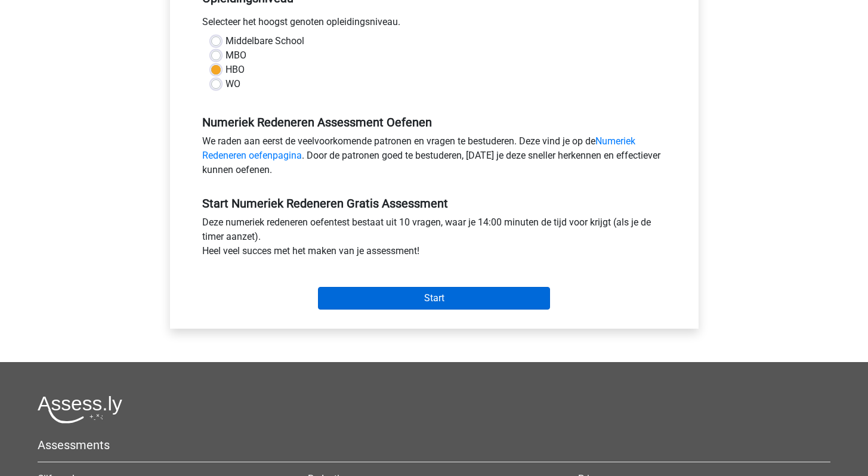 This screenshot has height=476, width=868. Describe the element at coordinates (434, 204) in the screenshot. I see `h5: Start Numeriek Redeneren Gratis Assessment` at that location.